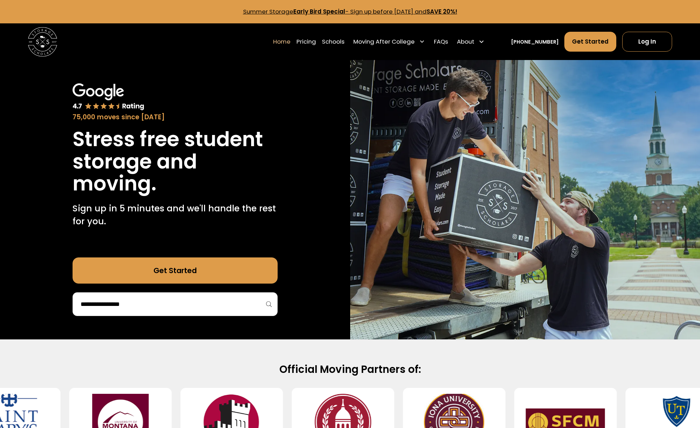  I want to click on strong: Early Bird Special, so click(319, 12).